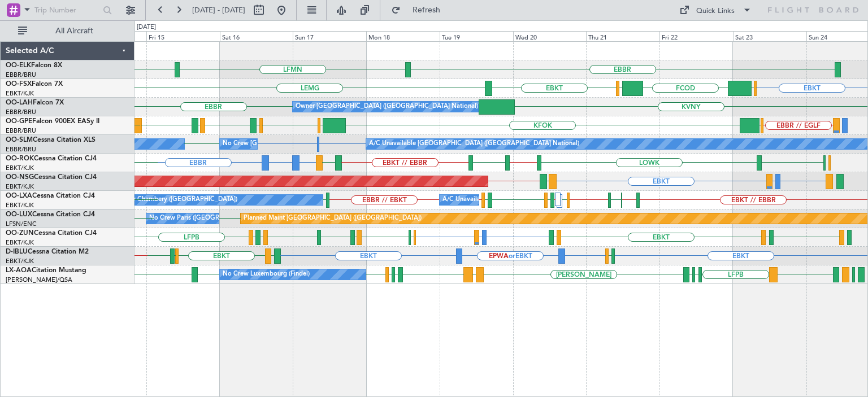 This screenshot has height=397, width=868. Describe the element at coordinates (465, 200) in the screenshot. I see `div: A/C Unavailable` at that location.